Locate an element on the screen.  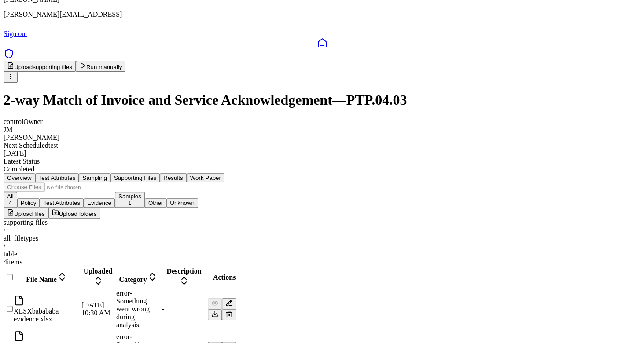
button: Delete File is located at coordinates (229, 315).